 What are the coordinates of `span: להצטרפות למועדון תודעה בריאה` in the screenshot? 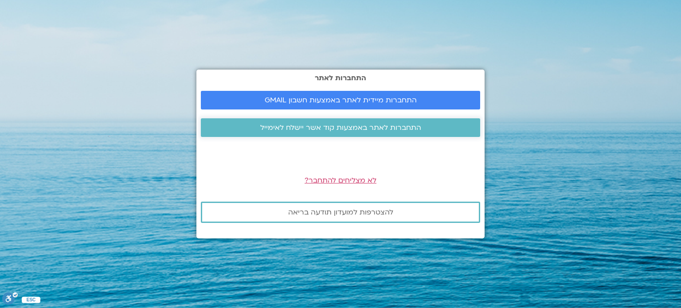 It's located at (340, 212).